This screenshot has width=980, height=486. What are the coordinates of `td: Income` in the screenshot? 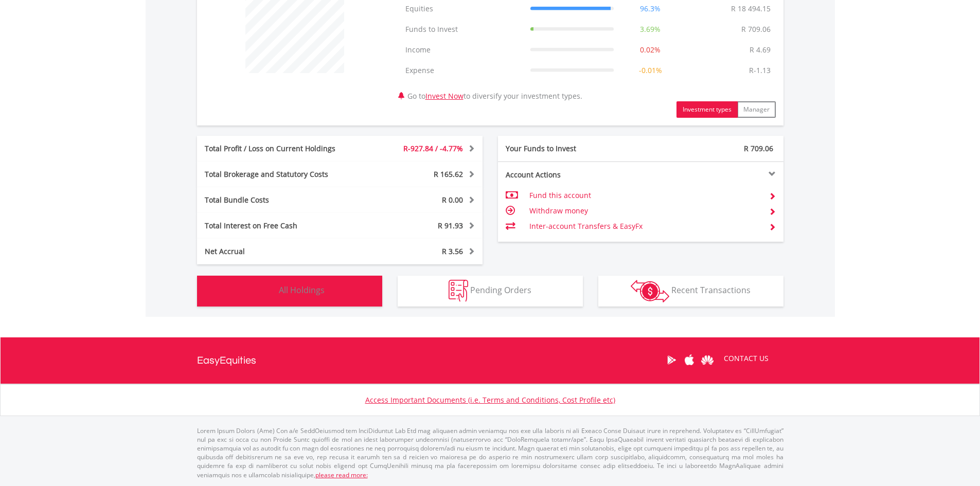 It's located at (462, 50).